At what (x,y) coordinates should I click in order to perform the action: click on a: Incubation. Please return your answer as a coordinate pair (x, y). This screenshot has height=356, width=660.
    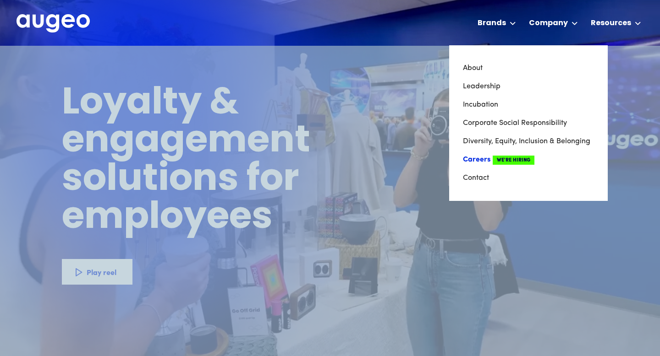
    Looking at the image, I should click on (528, 105).